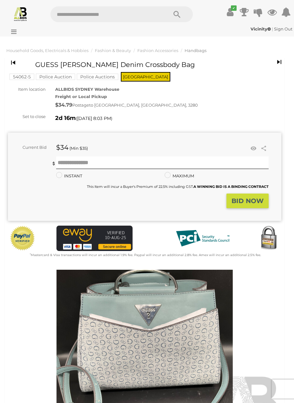  What do you see at coordinates (64, 105) in the screenshot?
I see `strong: $34.79` at bounding box center [64, 105].